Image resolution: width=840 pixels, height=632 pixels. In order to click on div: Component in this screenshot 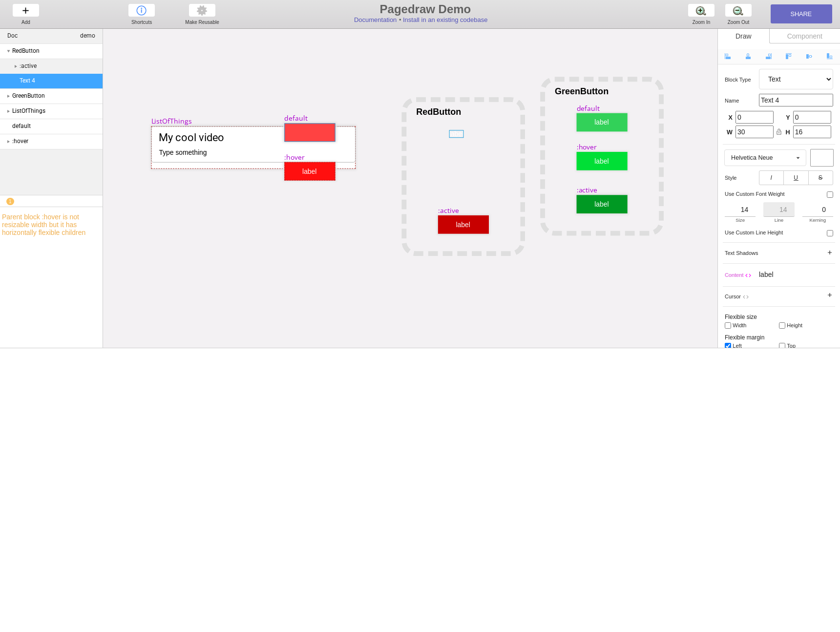, I will do `click(804, 36)`.